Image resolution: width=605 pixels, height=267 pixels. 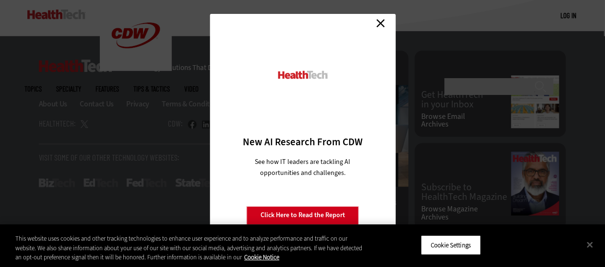 What do you see at coordinates (590, 245) in the screenshot?
I see `button: Close` at bounding box center [590, 245].